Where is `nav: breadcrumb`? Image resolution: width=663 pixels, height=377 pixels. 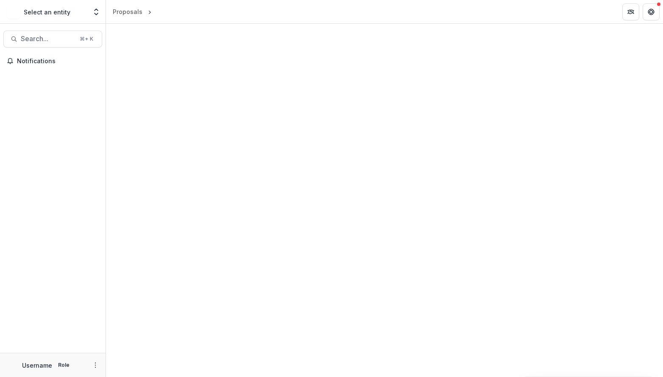
nav: breadcrumb is located at coordinates (131, 11).